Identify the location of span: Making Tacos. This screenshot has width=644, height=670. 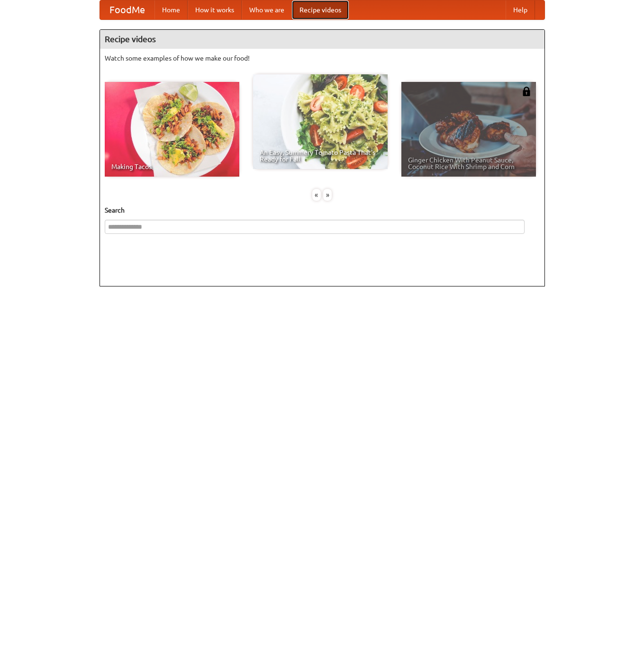
(172, 167).